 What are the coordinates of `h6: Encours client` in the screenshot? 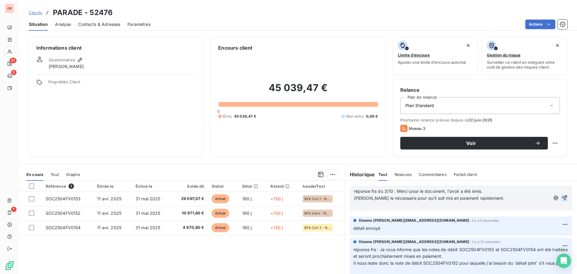 It's located at (235, 48).